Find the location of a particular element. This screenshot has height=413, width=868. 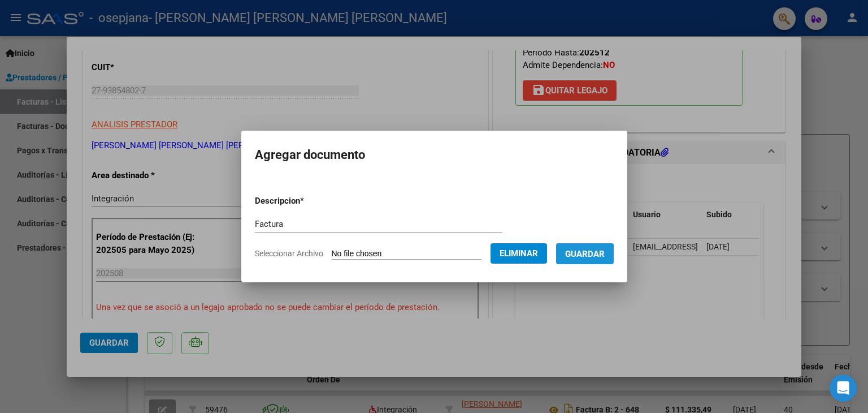

button: Guardar is located at coordinates (585, 254).